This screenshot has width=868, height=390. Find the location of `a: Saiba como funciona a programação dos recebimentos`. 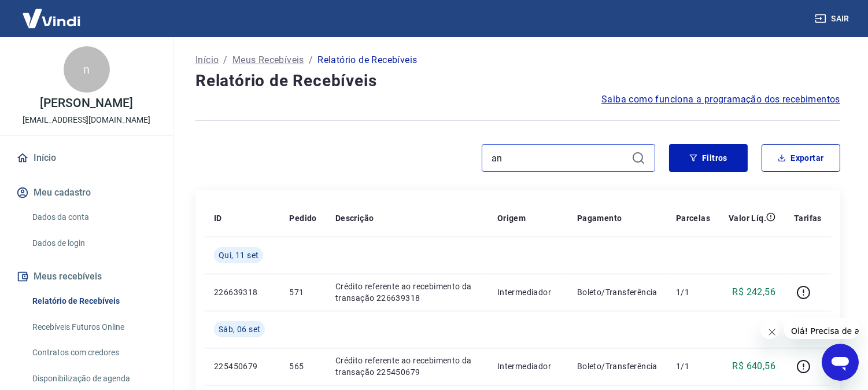

a: Saiba como funciona a programação dos recebimentos is located at coordinates (720, 99).